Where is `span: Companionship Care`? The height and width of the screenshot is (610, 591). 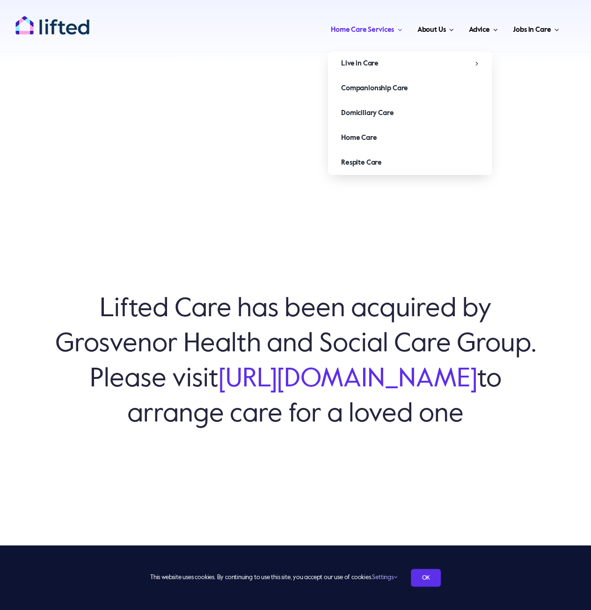
span: Companionship Care is located at coordinates (374, 88).